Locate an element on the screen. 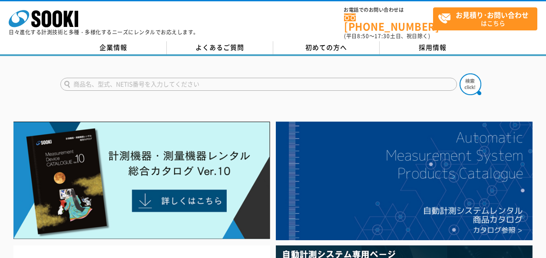 The height and width of the screenshot is (258, 546). input: 商品名、型式、NETIS番号を入力してください is located at coordinates (259, 84).